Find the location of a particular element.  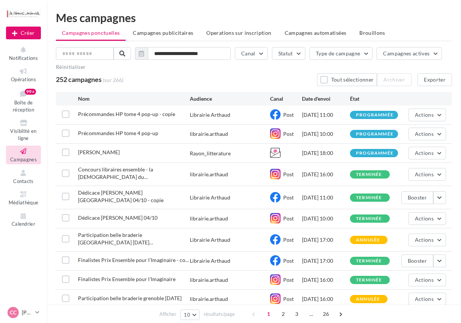

a: Contacts is located at coordinates (23, 177).